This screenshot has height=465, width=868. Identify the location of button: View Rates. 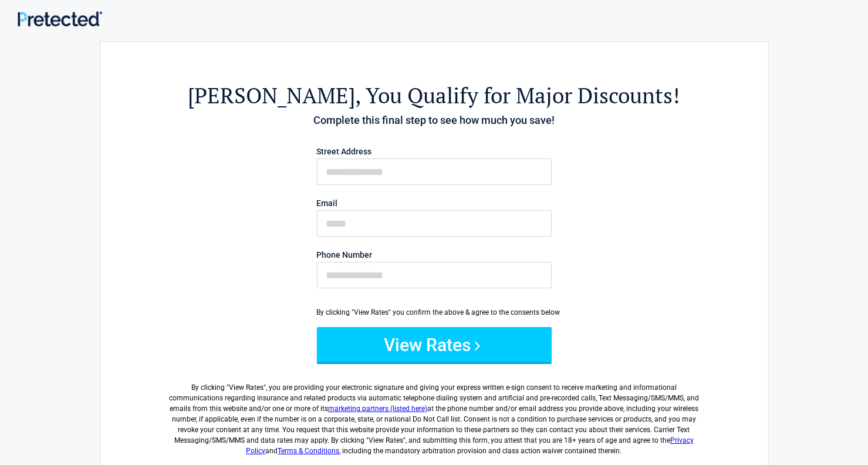
(434, 345).